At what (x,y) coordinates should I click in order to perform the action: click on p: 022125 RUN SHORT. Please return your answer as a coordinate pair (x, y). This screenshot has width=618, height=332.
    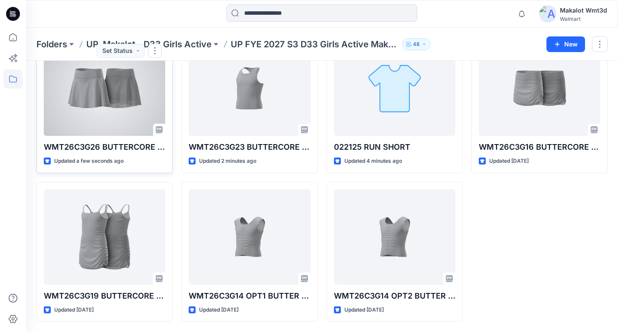
    Looking at the image, I should click on (394, 147).